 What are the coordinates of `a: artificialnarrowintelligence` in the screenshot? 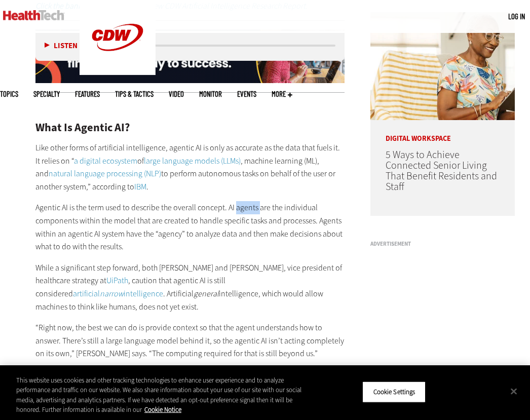 It's located at (118, 294).